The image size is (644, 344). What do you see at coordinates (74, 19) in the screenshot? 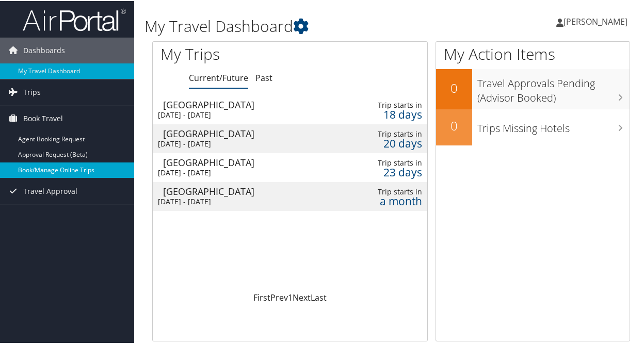
I see `img: airportal-logo.png` at bounding box center [74, 19].